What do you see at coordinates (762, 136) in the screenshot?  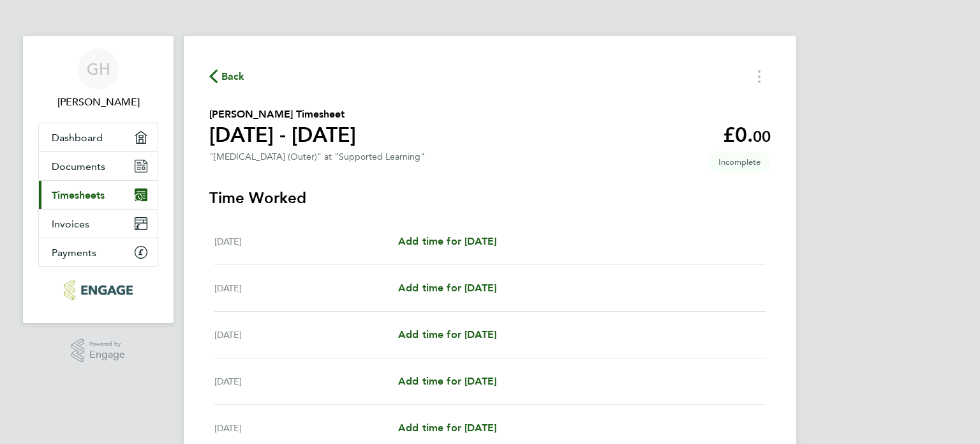 I see `span: 00` at bounding box center [762, 136].